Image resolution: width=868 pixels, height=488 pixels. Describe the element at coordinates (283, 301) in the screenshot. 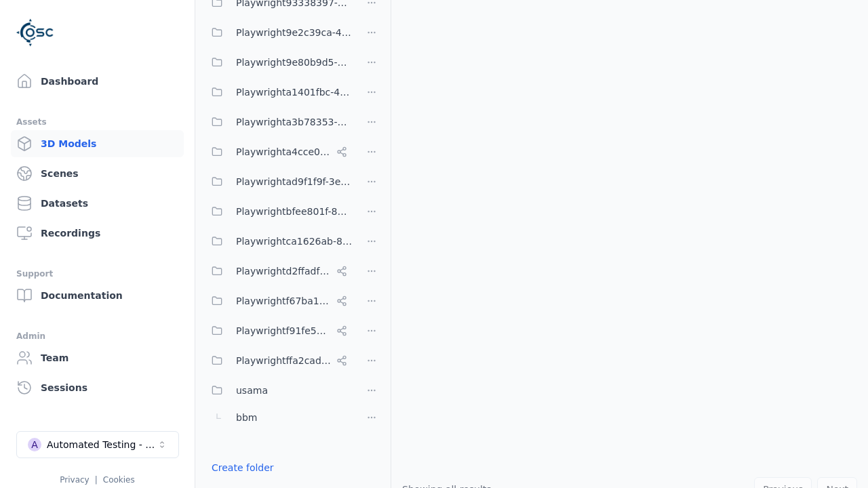

I see `span: Playwrightf67ba199-386a-42d1-aebc-3b37e79c7296` at that location.